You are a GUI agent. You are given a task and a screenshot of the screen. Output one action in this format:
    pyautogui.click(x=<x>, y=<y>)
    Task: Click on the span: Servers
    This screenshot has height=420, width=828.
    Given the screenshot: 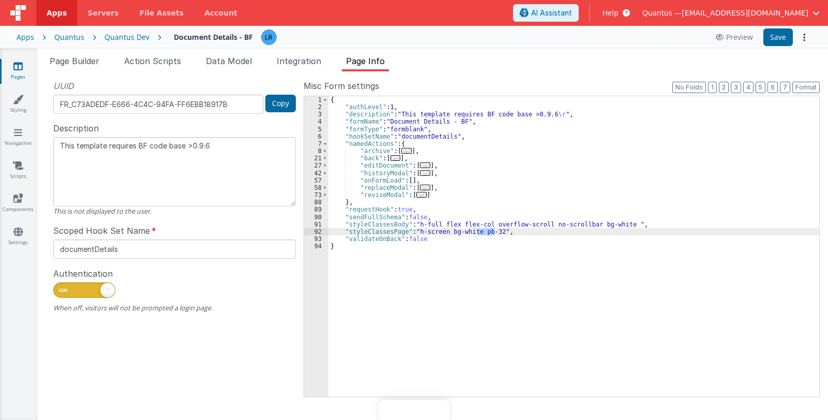 What is the action you would take?
    pyautogui.click(x=103, y=13)
    